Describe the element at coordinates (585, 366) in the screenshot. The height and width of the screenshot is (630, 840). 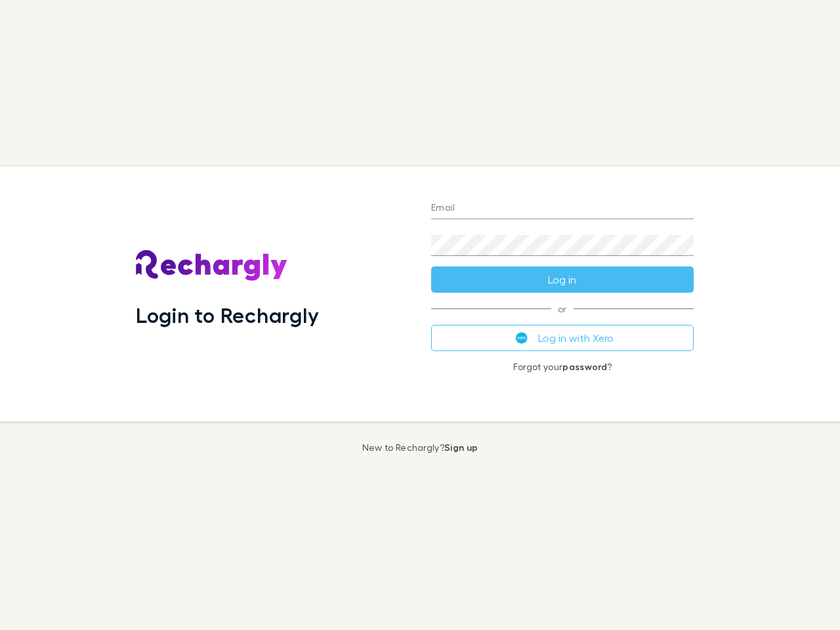
I see `a: password` at that location.